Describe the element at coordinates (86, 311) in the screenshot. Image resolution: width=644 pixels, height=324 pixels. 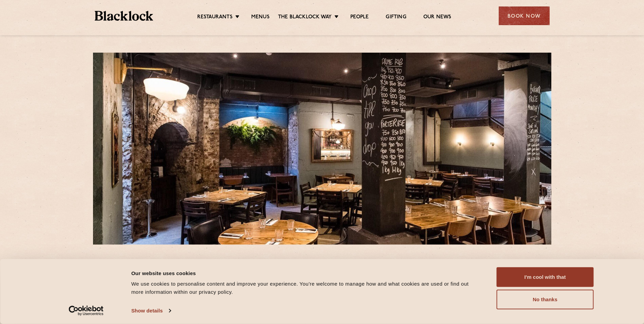
I see `a: Usercentrics Cookiebot - opens in a new window` at that location.